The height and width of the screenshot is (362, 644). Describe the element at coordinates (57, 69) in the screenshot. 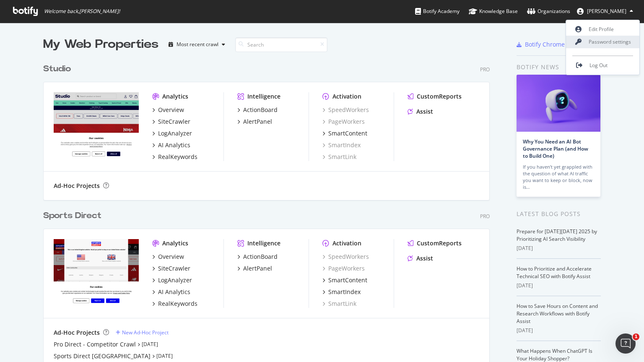

I see `div: Studio` at that location.